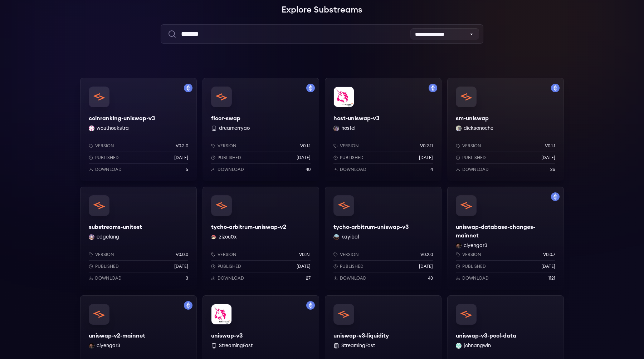  What do you see at coordinates (139, 130) in the screenshot?
I see `a: Filter by mainnet networkcoinranking-uniswap-v3coinranking-uniswap-v3wouthoekstra wouthoekstraVer...` at bounding box center [139, 130].